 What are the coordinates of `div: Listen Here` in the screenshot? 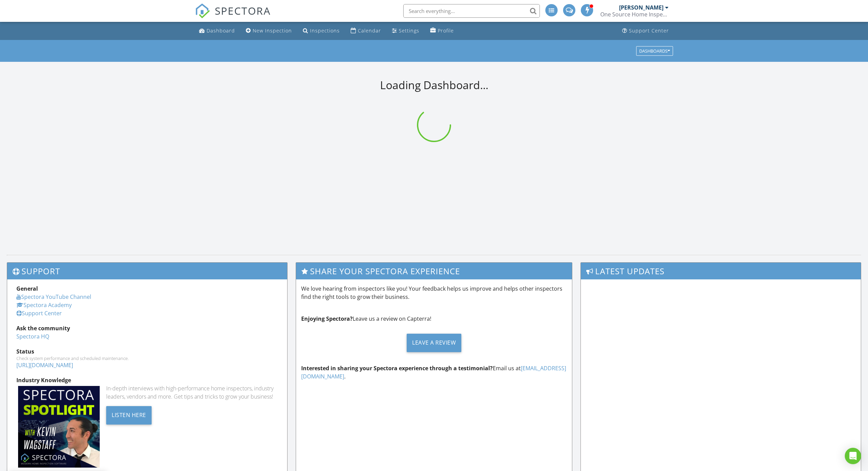 It's located at (129, 415).